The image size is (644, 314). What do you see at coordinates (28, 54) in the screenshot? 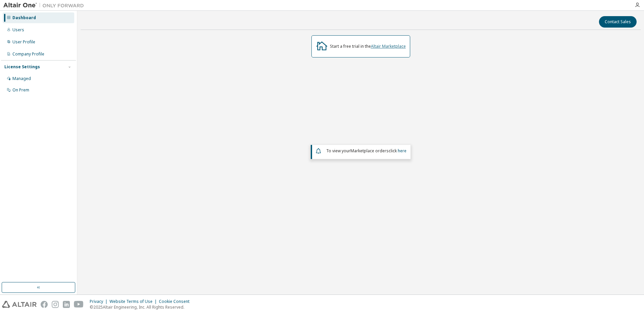
I see `div: Company Profile` at bounding box center [28, 54].